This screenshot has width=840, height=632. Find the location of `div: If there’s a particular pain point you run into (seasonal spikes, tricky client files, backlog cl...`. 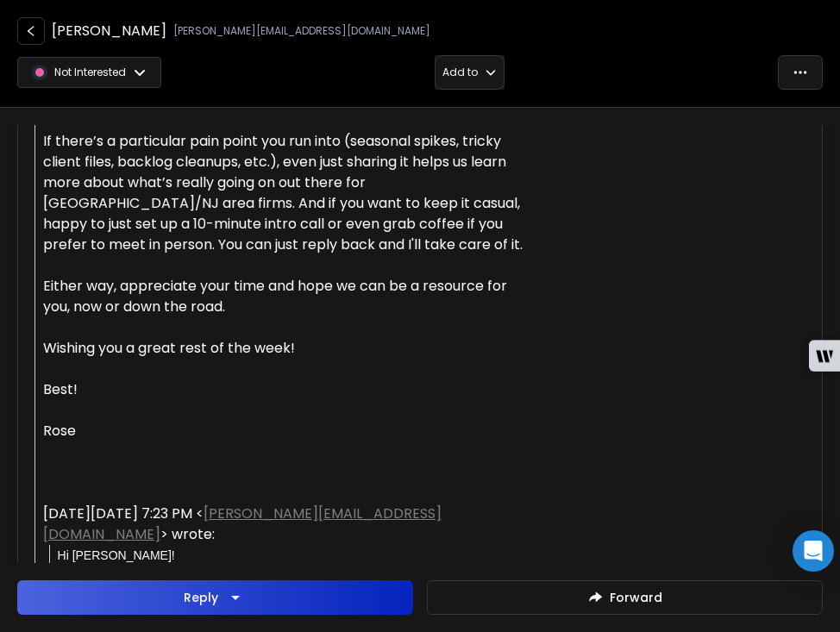

div: If there’s a particular pain point you run into (seasonal spikes, tricky client files, backlog cl... is located at coordinates (287, 193).